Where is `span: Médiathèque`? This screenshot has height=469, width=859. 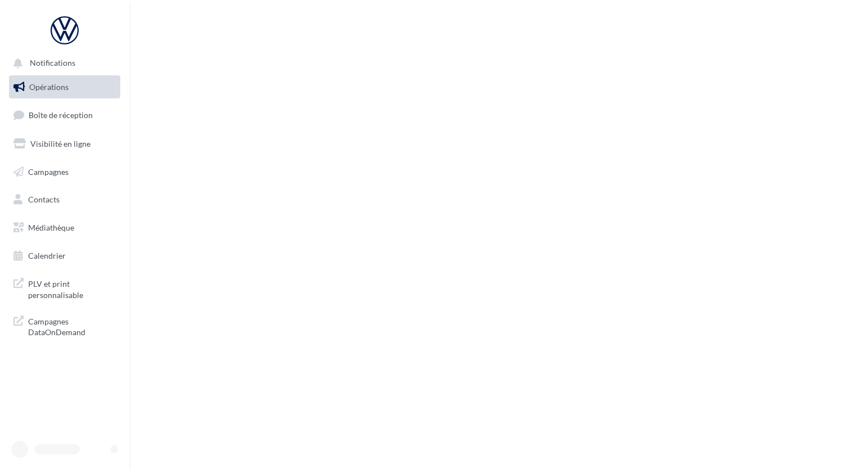
span: Médiathèque is located at coordinates (51, 227).